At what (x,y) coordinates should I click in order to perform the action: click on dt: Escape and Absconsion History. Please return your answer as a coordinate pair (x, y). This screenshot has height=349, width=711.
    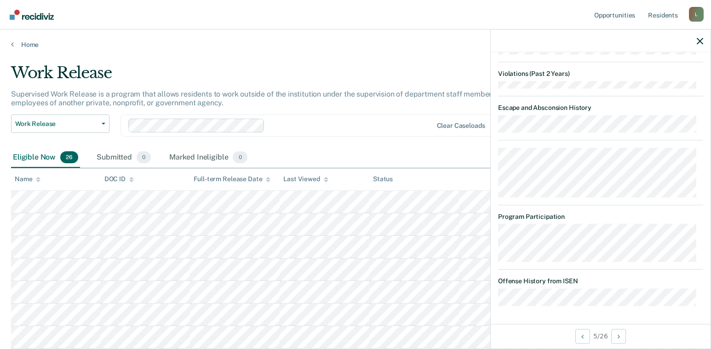
    Looking at the image, I should click on (600, 108).